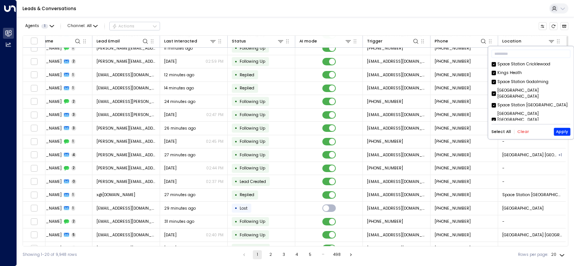 Image resolution: width=574 pixels, height=266 pixels. What do you see at coordinates (170, 168) in the screenshot?
I see `span: Aug 26, 2025` at bounding box center [170, 168].